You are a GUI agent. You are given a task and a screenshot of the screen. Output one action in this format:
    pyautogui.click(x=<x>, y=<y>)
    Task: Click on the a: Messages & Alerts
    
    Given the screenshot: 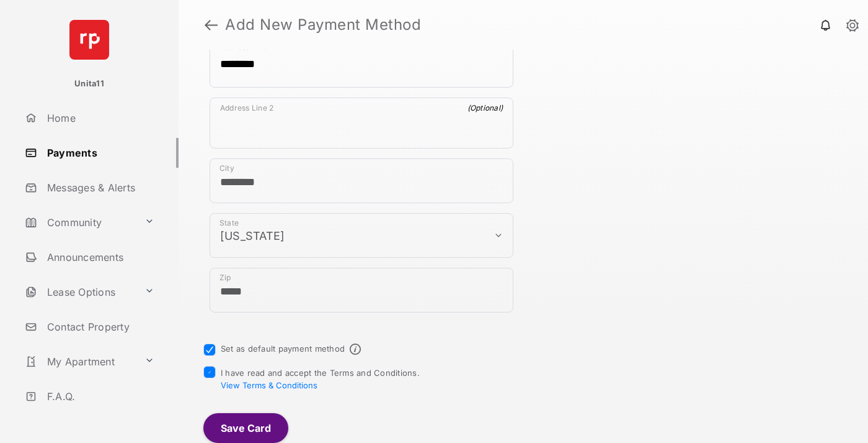 What is the action you would take?
    pyautogui.click(x=99, y=187)
    